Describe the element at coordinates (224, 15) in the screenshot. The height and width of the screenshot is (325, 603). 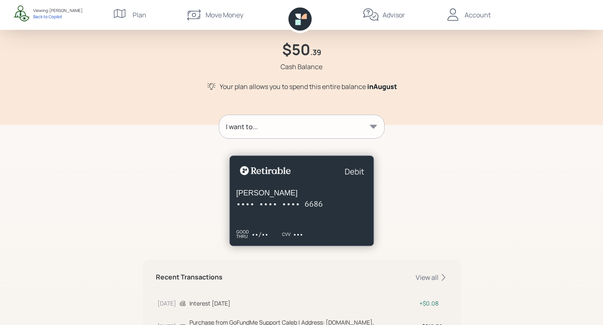
I see `div: Move Money` at that location.